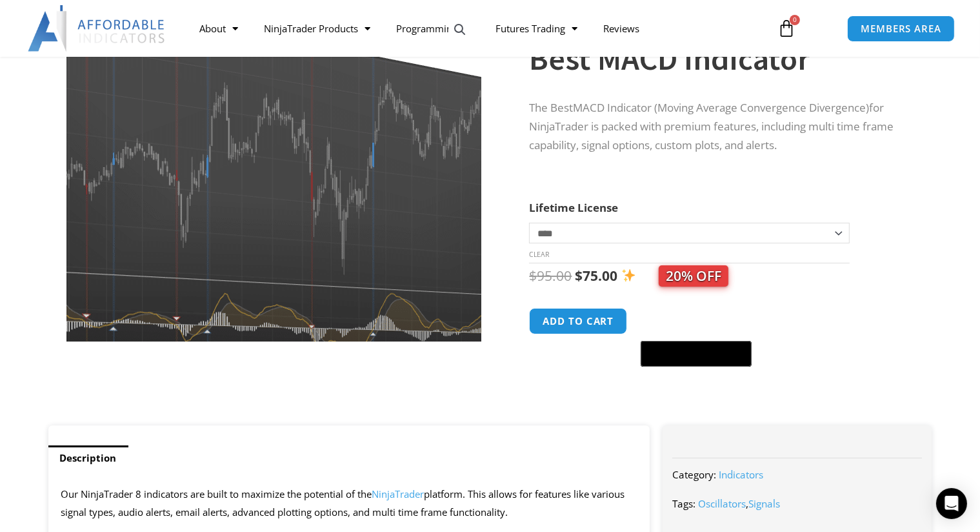 The width and height of the screenshot is (980, 532). Describe the element at coordinates (97, 28) in the screenshot. I see `img: LogoAI | Affordable Indicators – NinjaTrader` at that location.